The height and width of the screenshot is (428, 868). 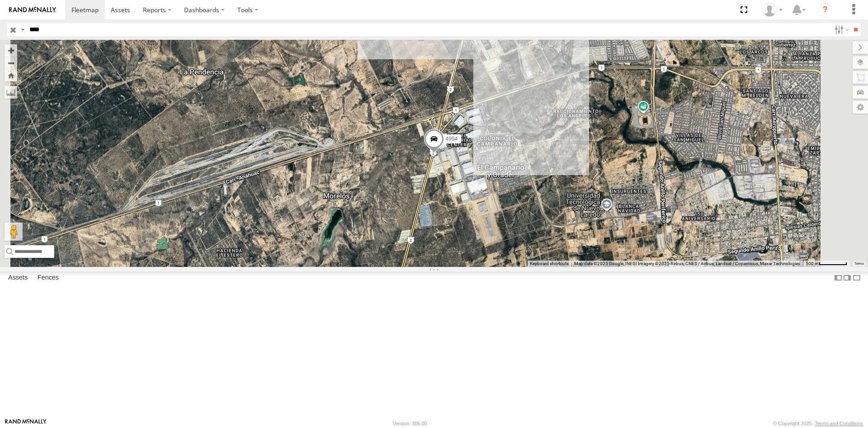 I want to click on button: Zoom in, so click(x=11, y=50).